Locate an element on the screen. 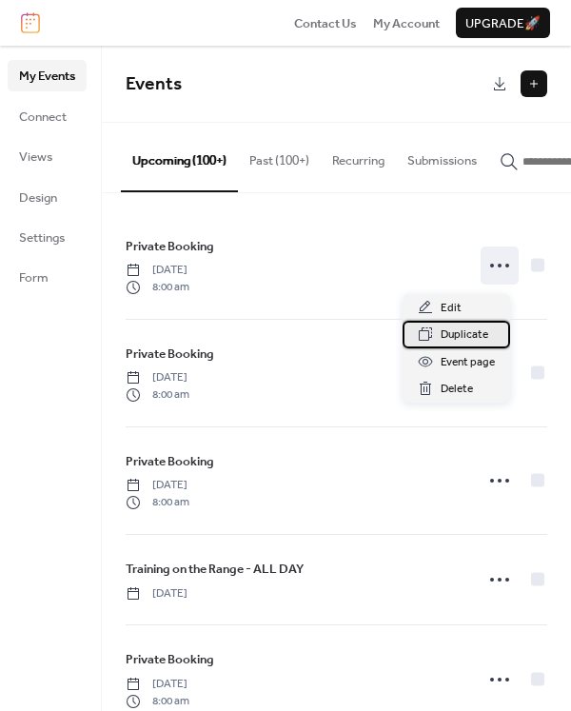  a: Settings is located at coordinates (47, 237).